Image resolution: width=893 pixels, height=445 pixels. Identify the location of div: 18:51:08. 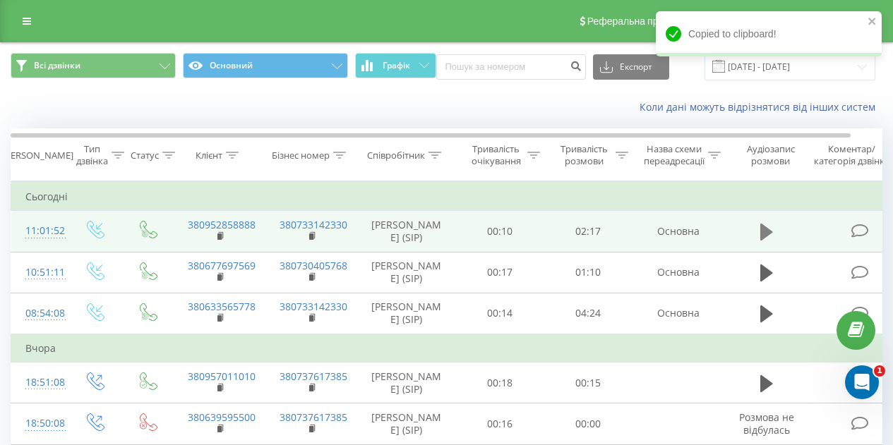
(40, 383).